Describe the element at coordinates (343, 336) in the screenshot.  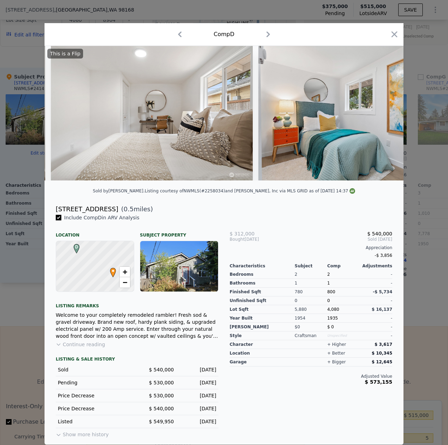
I see `div: Unspecified` at that location.